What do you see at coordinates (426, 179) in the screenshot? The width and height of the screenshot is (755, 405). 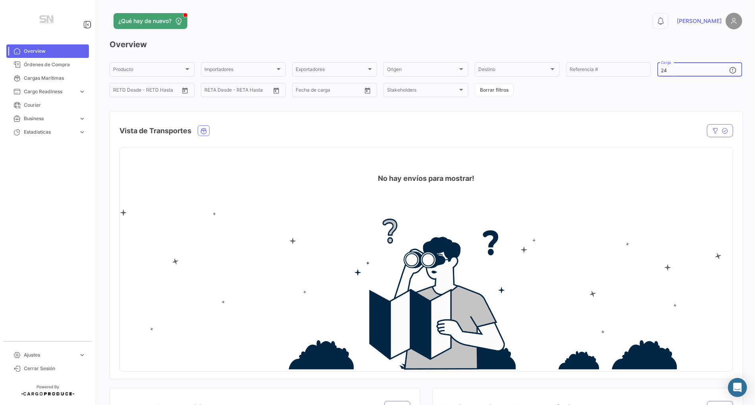 I see `h4: No hay envíos para mostrar!` at bounding box center [426, 179].